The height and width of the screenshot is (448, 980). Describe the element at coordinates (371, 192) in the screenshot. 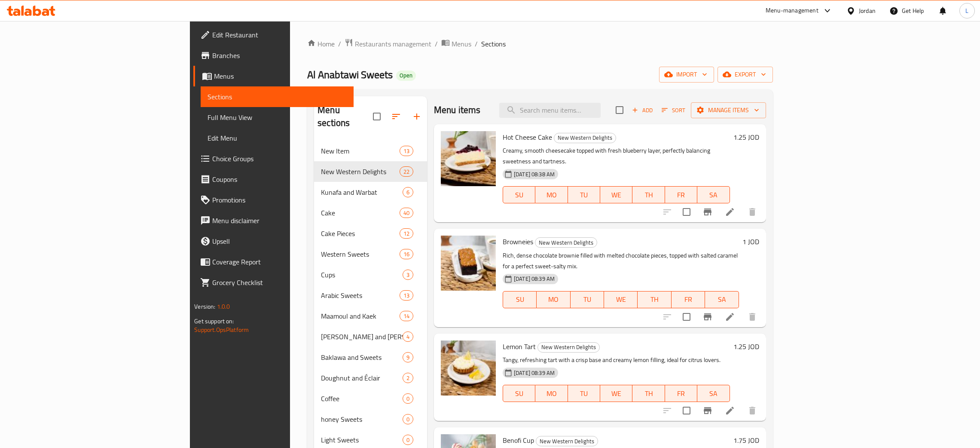

I see `div: Kunafa and Warbat6` at that location.